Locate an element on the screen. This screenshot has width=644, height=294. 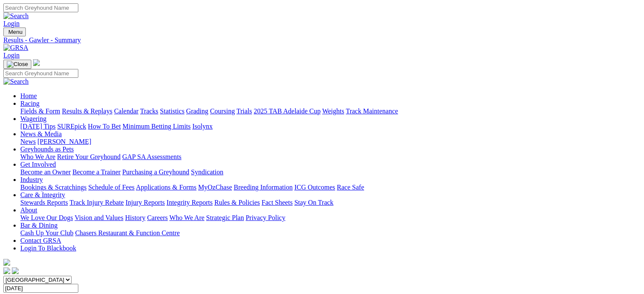
a: Purchasing a Greyhound is located at coordinates (156, 172).